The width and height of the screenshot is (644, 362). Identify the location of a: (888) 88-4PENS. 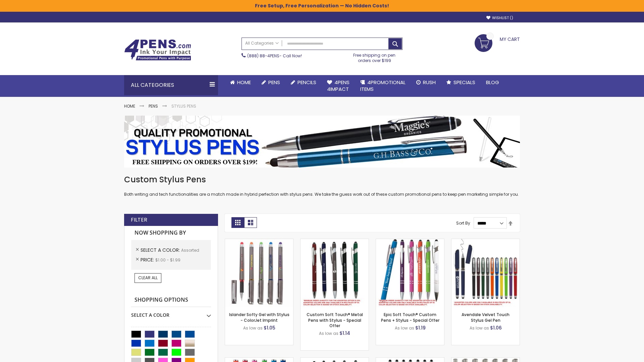
(263, 55).